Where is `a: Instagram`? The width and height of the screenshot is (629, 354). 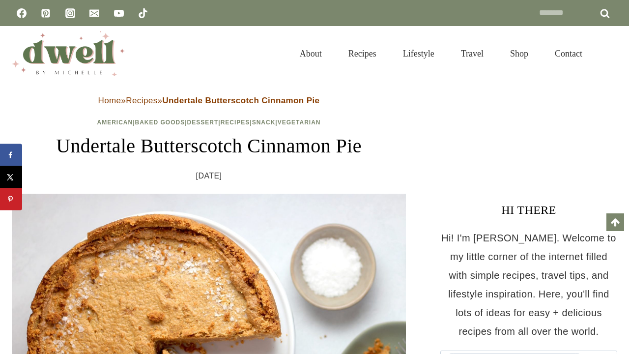 a: Instagram is located at coordinates (70, 13).